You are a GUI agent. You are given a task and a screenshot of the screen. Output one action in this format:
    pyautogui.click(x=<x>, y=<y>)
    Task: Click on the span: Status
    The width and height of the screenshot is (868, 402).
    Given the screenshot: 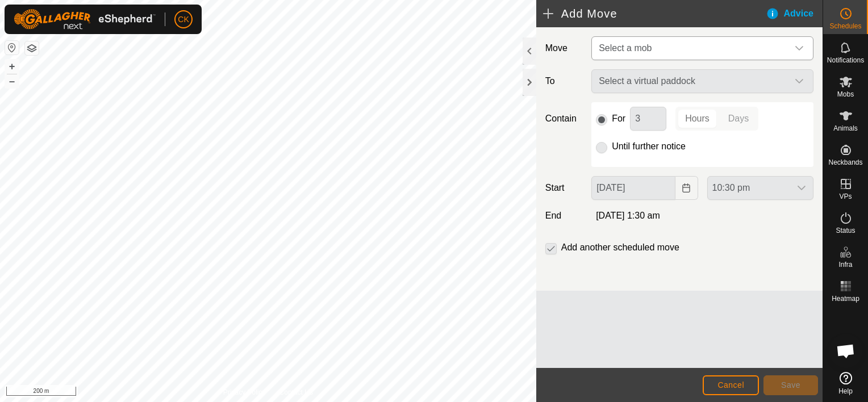 What is the action you would take?
    pyautogui.click(x=845, y=230)
    